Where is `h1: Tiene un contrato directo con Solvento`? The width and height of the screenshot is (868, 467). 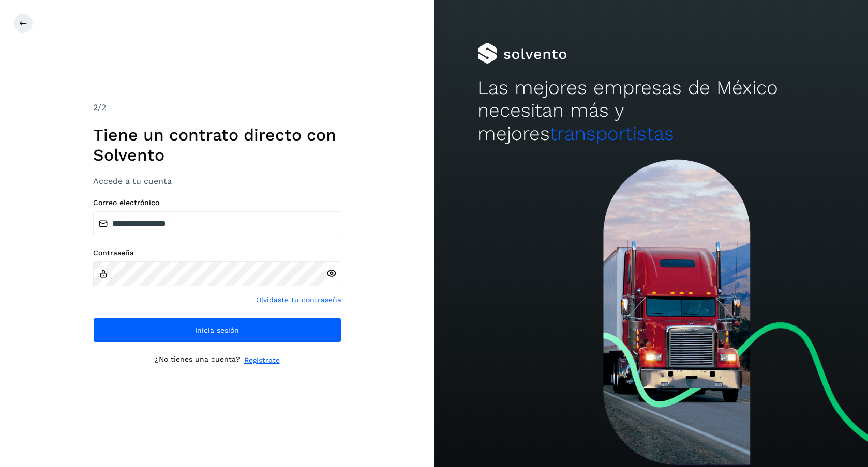 h1: Tiene un contrato directo con Solvento is located at coordinates (217, 145).